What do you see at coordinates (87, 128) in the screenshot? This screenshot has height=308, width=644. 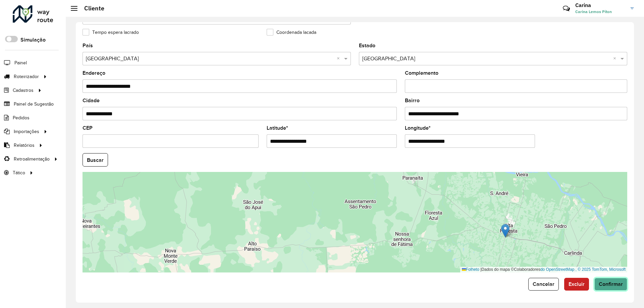 I see `font: CEP` at bounding box center [87, 128].